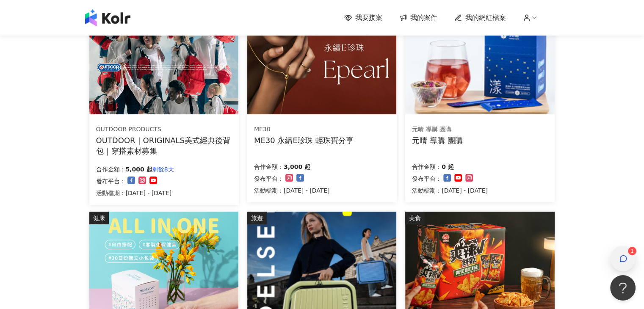 The image size is (644, 309). I want to click on div: 美食, so click(415, 218).